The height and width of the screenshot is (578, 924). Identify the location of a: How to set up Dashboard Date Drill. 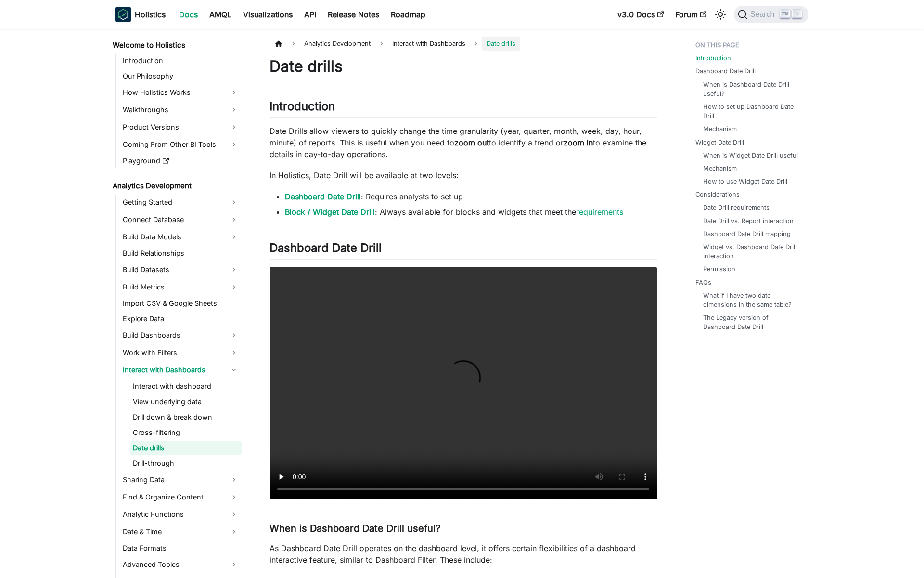
(751, 111).